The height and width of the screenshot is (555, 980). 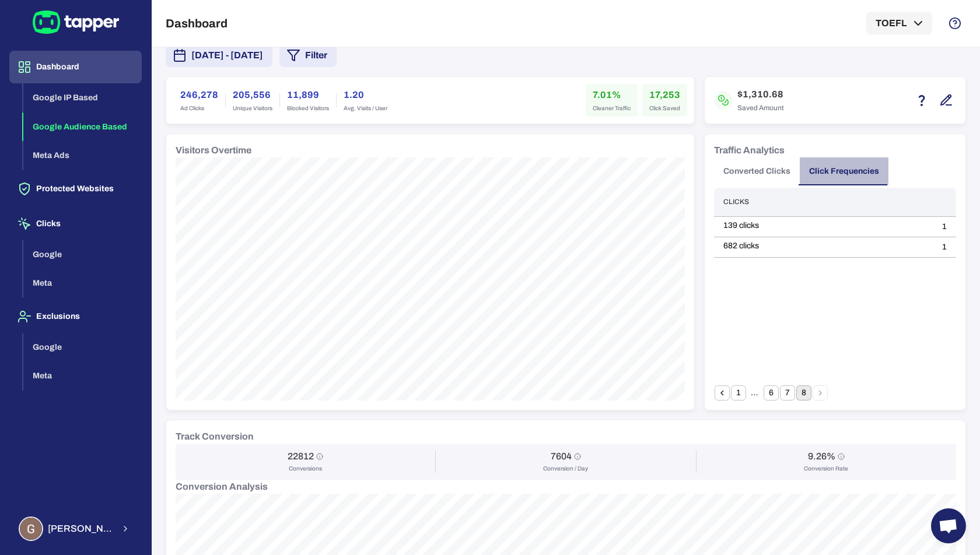 I want to click on button: Google IP Based, so click(x=83, y=98).